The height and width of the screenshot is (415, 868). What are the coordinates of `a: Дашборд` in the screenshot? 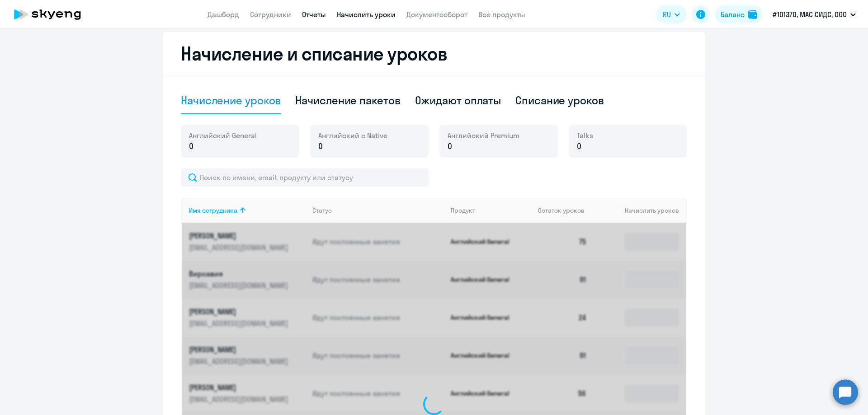 It's located at (223, 14).